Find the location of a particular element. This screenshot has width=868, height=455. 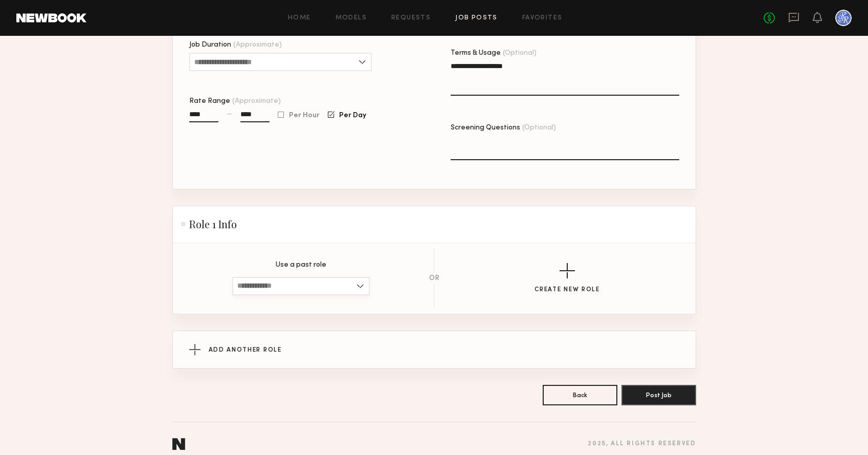

a: Models is located at coordinates (351, 18).